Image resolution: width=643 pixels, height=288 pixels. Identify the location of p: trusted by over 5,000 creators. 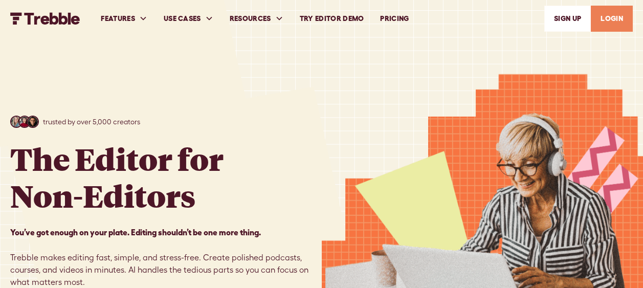
(92, 122).